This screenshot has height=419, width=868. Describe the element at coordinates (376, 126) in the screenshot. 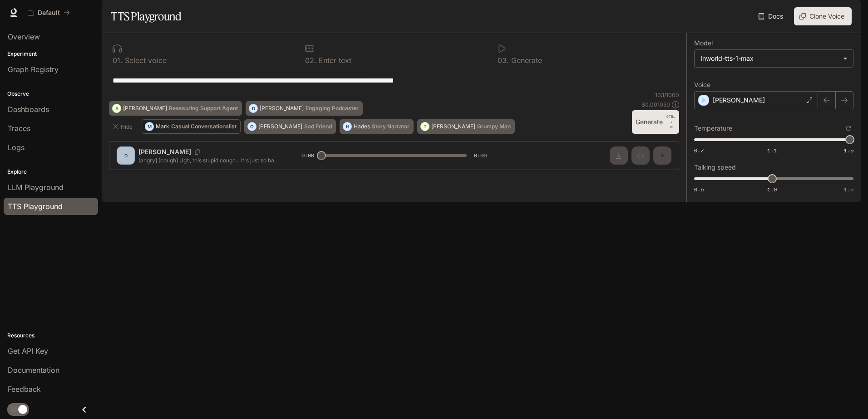

I see `button: HHadesStory Narrator` at that location.